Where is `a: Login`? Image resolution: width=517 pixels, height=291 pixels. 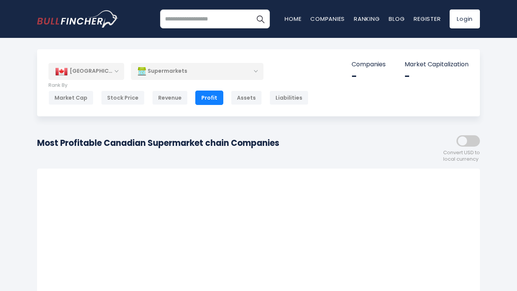 a: Login is located at coordinates (465, 19).